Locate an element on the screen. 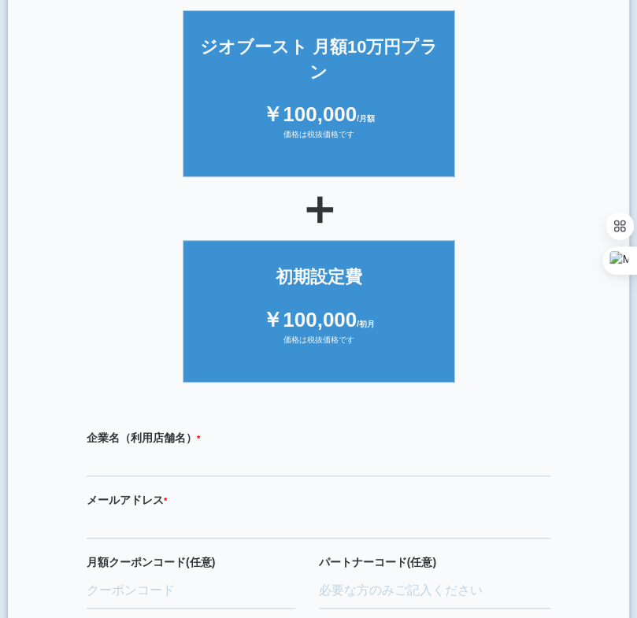 This screenshot has height=618, width=637. span: /月額 is located at coordinates (365, 118).